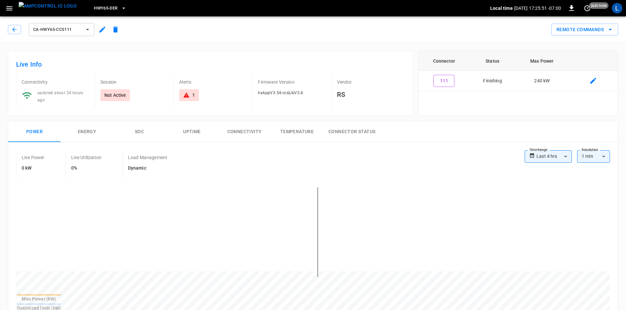 The height and width of the screenshot is (310, 626). What do you see at coordinates (492, 81) in the screenshot?
I see `td: Finishing` at bounding box center [492, 81].